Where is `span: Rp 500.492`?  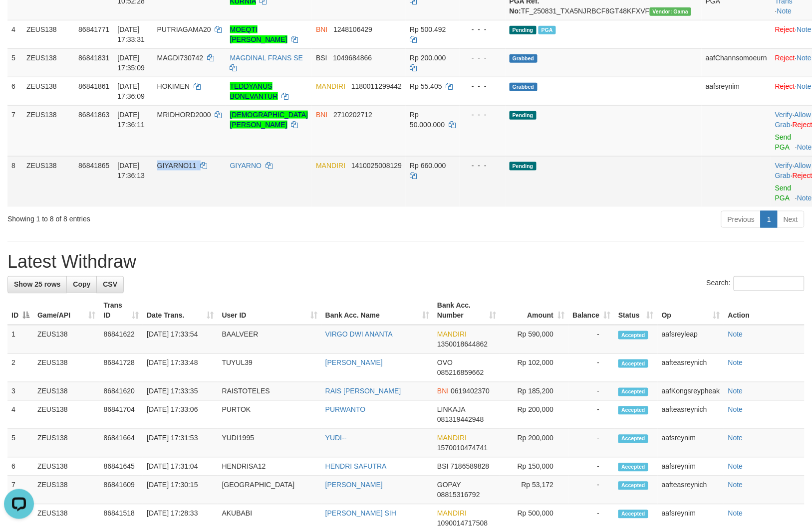
span: Rp 500.492 is located at coordinates (428, 30).